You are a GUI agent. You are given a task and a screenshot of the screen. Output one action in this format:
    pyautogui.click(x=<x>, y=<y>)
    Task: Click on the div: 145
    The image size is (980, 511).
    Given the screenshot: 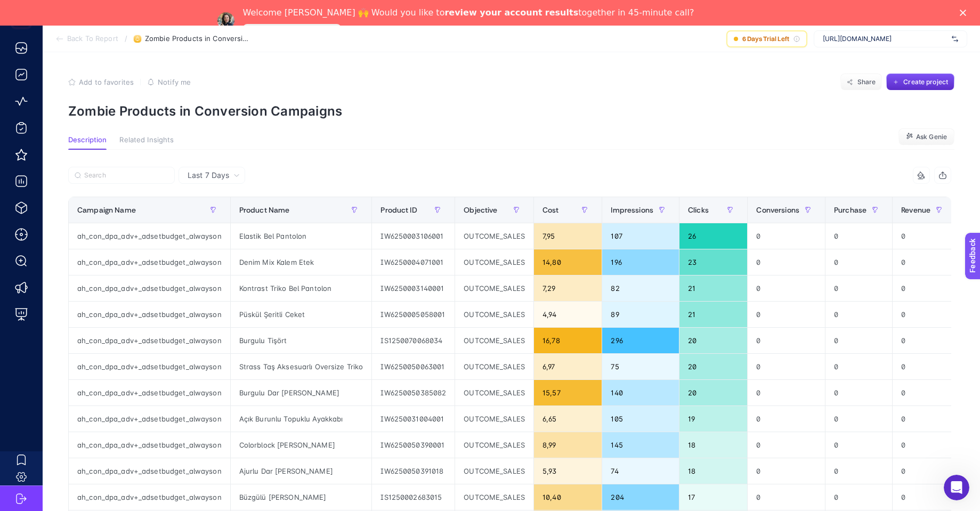 What is the action you would take?
    pyautogui.click(x=641, y=445)
    